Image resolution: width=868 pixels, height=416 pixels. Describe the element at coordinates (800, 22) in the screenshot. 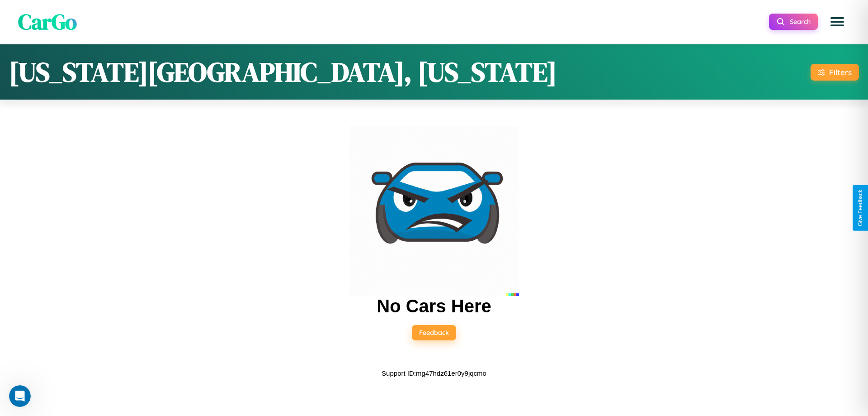

I see `span: Search` at that location.